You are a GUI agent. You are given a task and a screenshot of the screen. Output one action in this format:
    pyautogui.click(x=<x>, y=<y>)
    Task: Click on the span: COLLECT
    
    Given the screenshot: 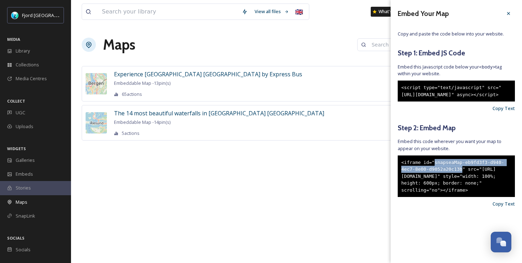 What is the action you would take?
    pyautogui.click(x=16, y=101)
    